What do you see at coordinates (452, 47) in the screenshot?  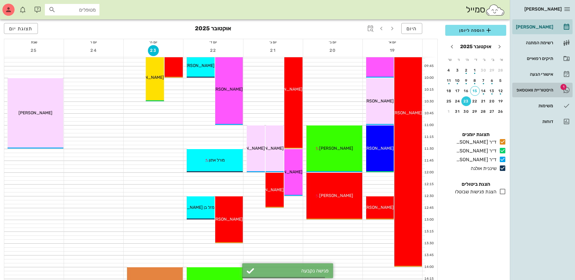 I see `button: חודש הבא` at bounding box center [452, 47].